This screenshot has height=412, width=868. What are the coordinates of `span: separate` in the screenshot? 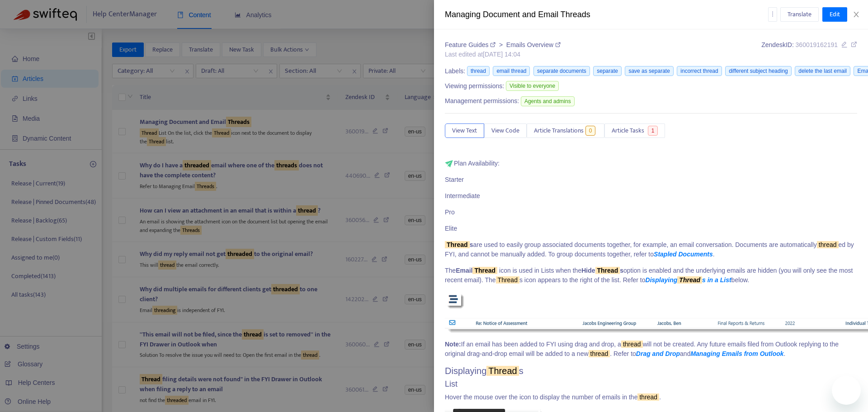 It's located at (607, 71).